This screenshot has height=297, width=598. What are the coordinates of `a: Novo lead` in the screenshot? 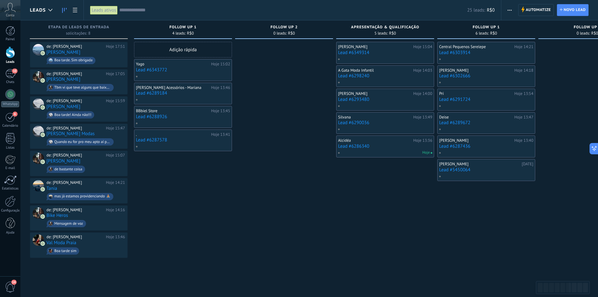 It's located at (573, 10).